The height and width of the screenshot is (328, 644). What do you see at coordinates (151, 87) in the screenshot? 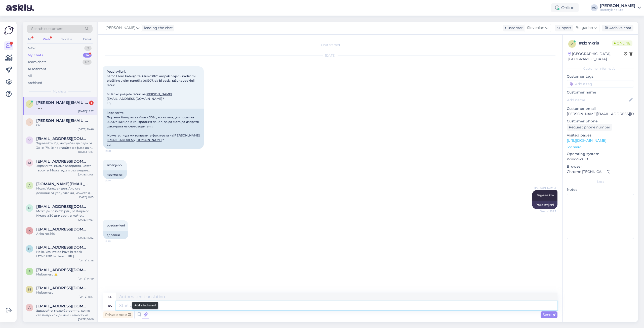
I see `span: Pozdravljeni, naročil sem baterijo za Asus c302c ampak nikjer v nadzorni plošči ne vidim naročila...` at bounding box center [151, 87].